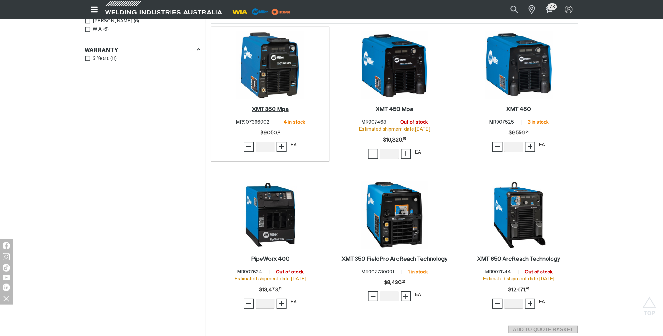 The image size is (663, 336). Describe the element at coordinates (270, 65) in the screenshot. I see `img: XMT 350 Mpa` at that location.